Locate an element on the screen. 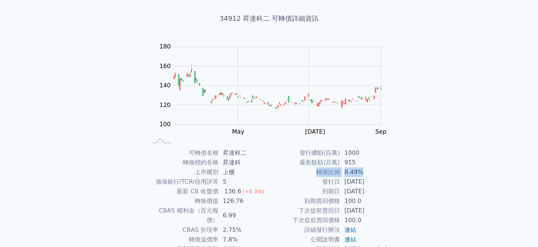 Image resolution: width=538 pixels, height=247 pixels. td: 昇達科二 is located at coordinates (243, 153).